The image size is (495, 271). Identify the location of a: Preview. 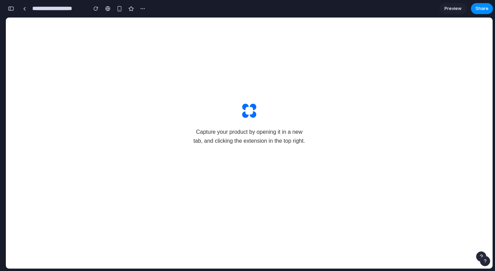
(453, 9).